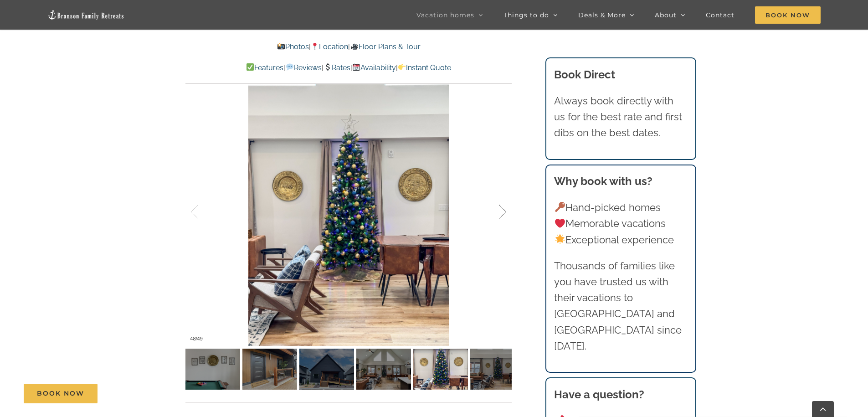 The width and height of the screenshot is (868, 417). I want to click on span: Deals & More, so click(601, 15).